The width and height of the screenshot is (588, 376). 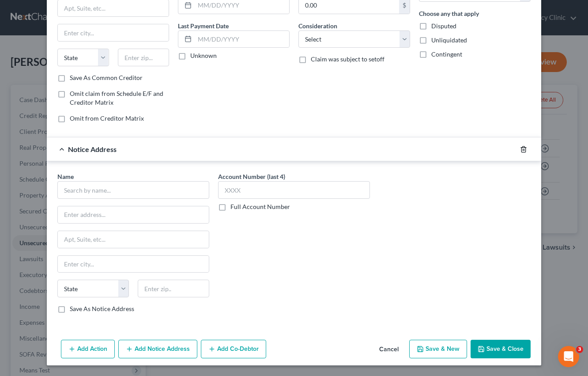 I want to click on button: Save & Close, so click(x=501, y=349).